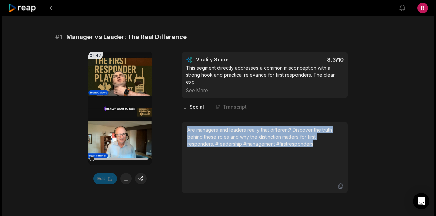  I want to click on div: Open Intercom Messenger, so click(421, 201).